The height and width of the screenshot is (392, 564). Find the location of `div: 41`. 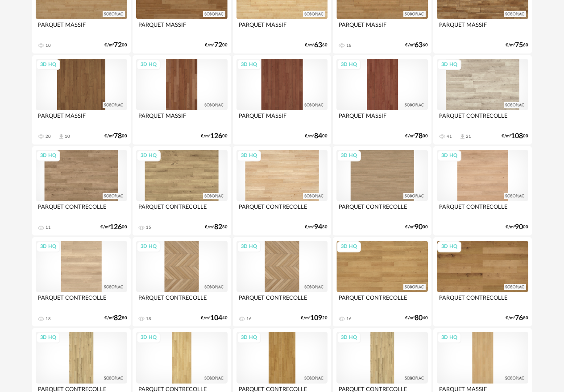

div: 41 is located at coordinates (449, 137).